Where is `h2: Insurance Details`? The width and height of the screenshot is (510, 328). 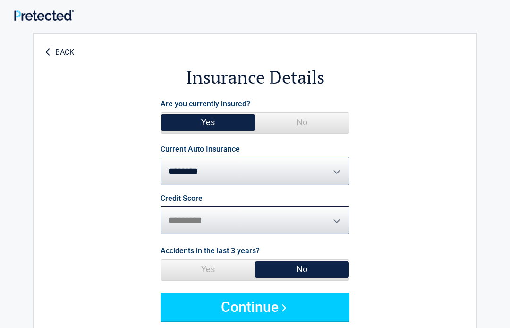
h2: Insurance Details is located at coordinates (255, 77).